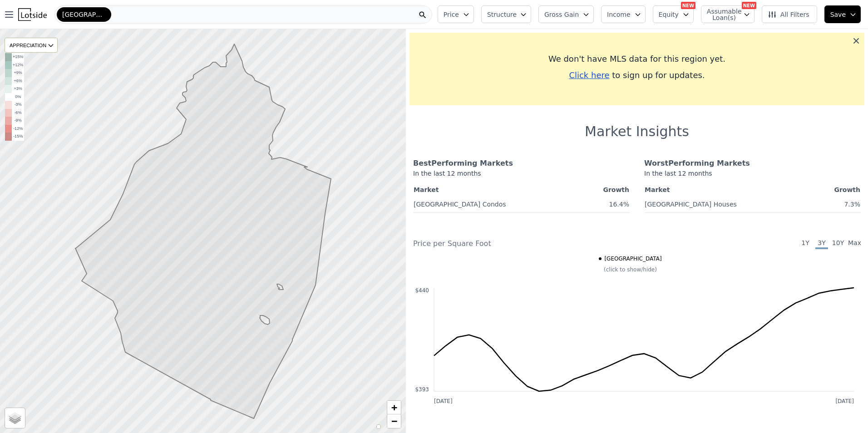 The height and width of the screenshot is (433, 868). What do you see at coordinates (566, 14) in the screenshot?
I see `button: Gross Gain` at bounding box center [566, 14].